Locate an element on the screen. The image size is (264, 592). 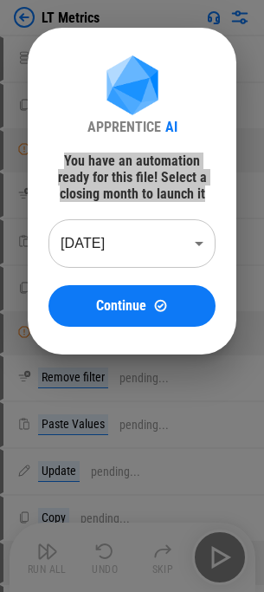
div: APPRENTICE is located at coordinates (124, 127).